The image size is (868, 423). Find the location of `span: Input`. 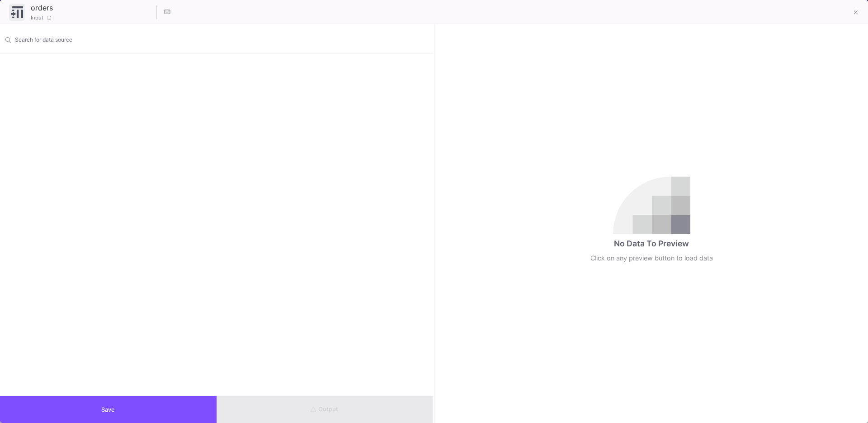

span: Input is located at coordinates (37, 17).